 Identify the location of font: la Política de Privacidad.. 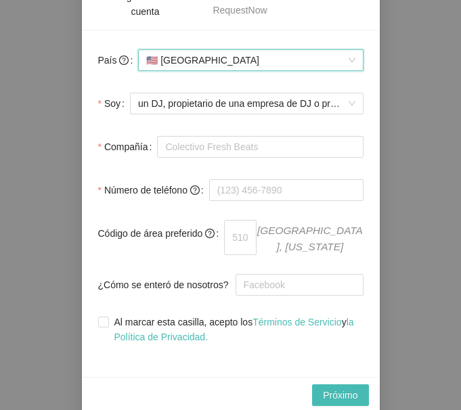
(234, 330).